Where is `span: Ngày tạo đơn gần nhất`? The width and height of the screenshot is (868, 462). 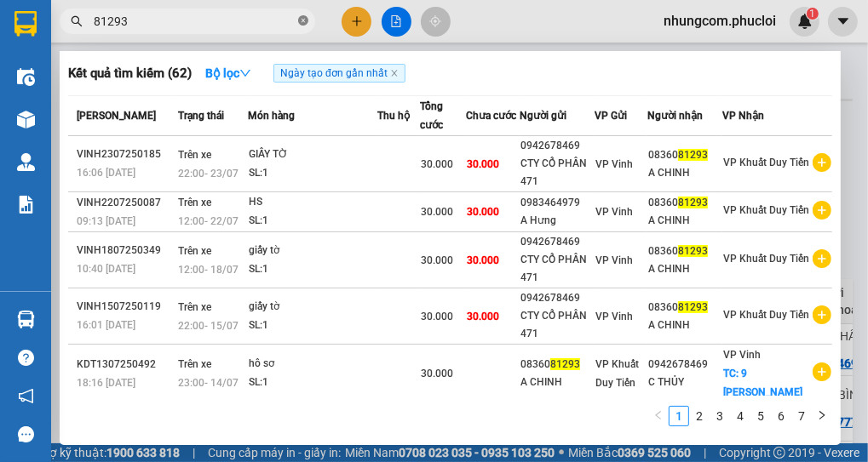 span: Ngày tạo đơn gần nhất is located at coordinates (339, 73).